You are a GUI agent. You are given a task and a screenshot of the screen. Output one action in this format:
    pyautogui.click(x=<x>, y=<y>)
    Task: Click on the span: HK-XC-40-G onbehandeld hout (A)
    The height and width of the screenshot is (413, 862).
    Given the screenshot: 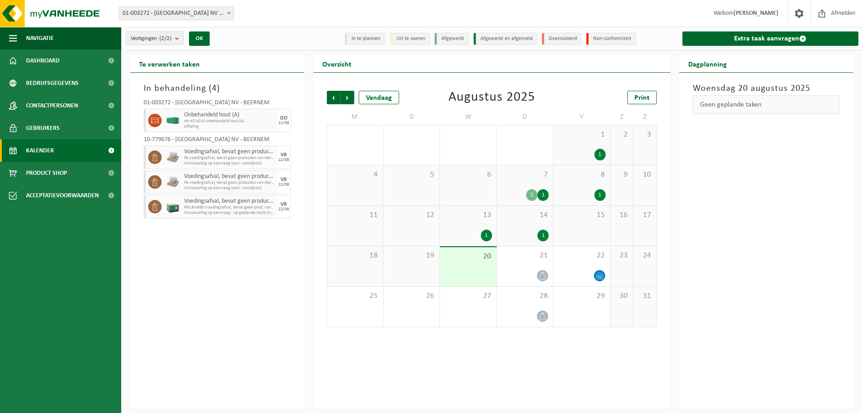 What is the action you would take?
    pyautogui.click(x=229, y=121)
    